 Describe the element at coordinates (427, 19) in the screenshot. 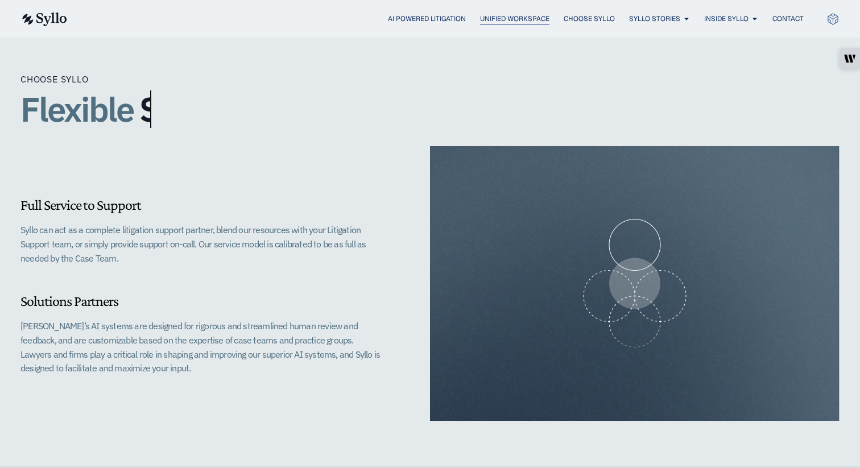

I see `a: AI Powered Litigation` at that location.